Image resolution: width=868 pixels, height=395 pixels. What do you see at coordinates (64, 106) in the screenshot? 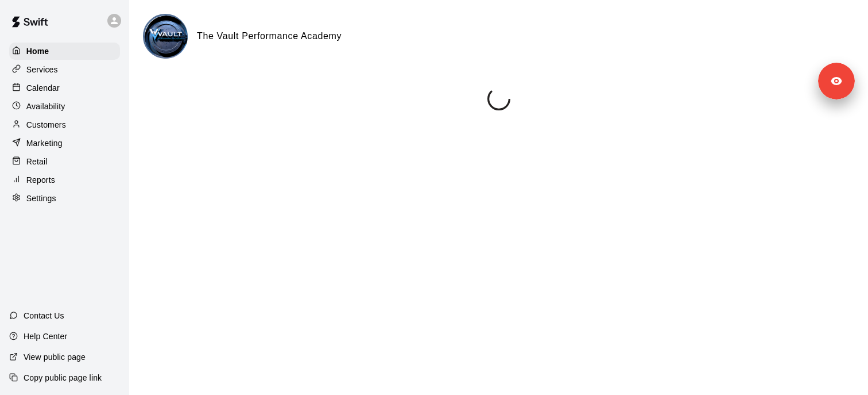
I see `div: Availability` at bounding box center [64, 106].